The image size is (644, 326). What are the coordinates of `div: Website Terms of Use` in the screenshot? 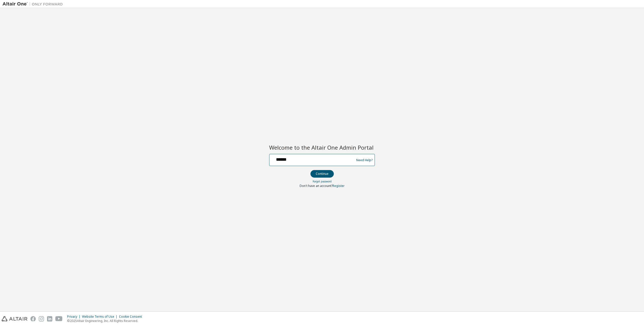 It's located at (101, 316).